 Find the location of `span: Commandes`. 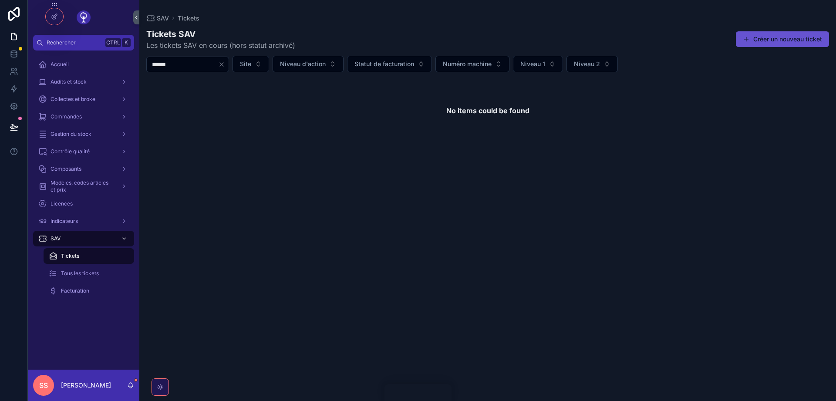

span: Commandes is located at coordinates (66, 117).